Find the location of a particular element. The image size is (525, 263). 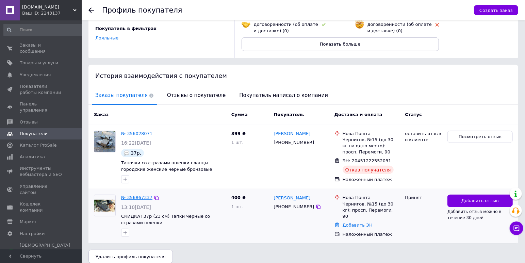

div: Отказ получателя is located at coordinates (368, 170).